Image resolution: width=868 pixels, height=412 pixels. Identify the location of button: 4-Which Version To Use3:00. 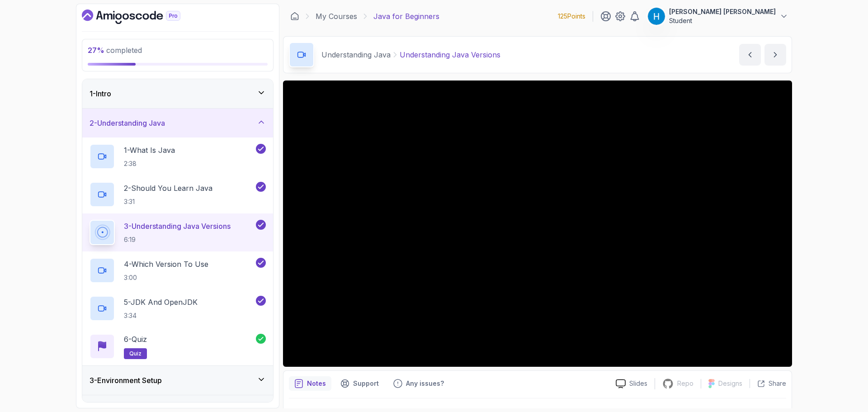
(178, 271).